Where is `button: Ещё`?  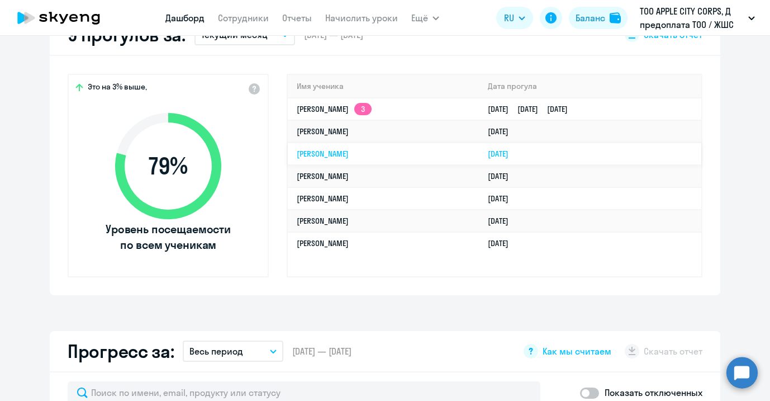
button: Ещё is located at coordinates (425, 18).